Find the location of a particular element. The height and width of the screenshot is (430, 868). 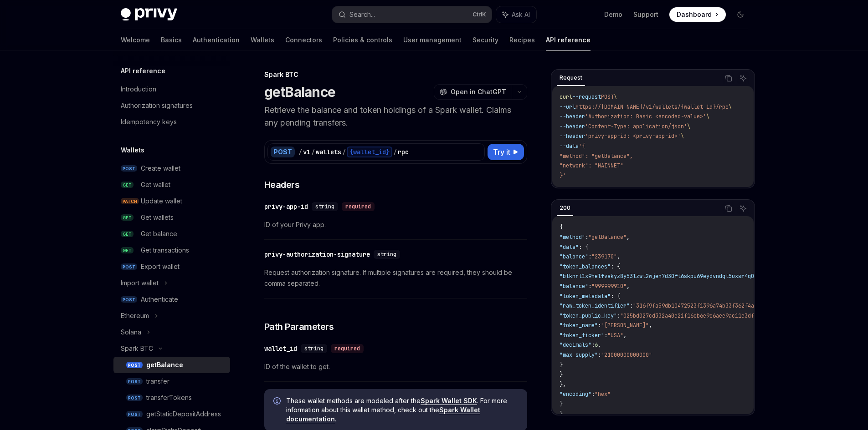

a: Dashboard is located at coordinates (697, 15).